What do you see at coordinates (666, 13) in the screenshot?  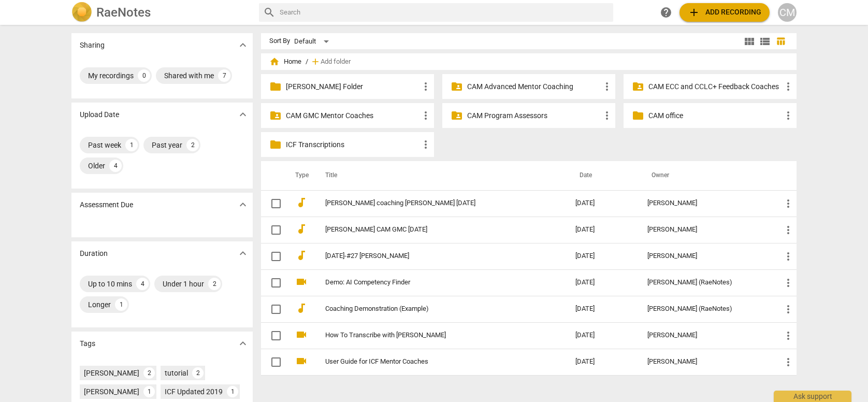 I see `a: Help` at bounding box center [666, 13].